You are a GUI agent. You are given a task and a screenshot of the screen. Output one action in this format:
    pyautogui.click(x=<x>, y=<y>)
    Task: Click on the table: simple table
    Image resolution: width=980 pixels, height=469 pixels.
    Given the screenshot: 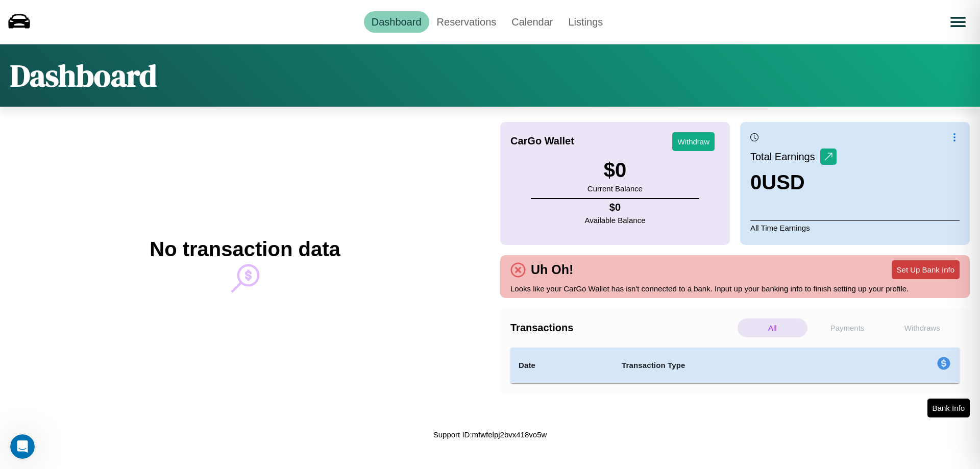 What is the action you would take?
    pyautogui.click(x=735, y=366)
    